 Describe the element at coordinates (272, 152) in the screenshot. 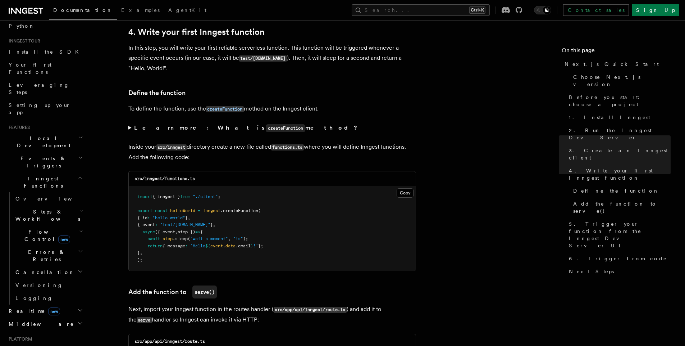

I see `p: Inside your directory create a new file called where you will define Inngest functions. Add the f...` at that location.